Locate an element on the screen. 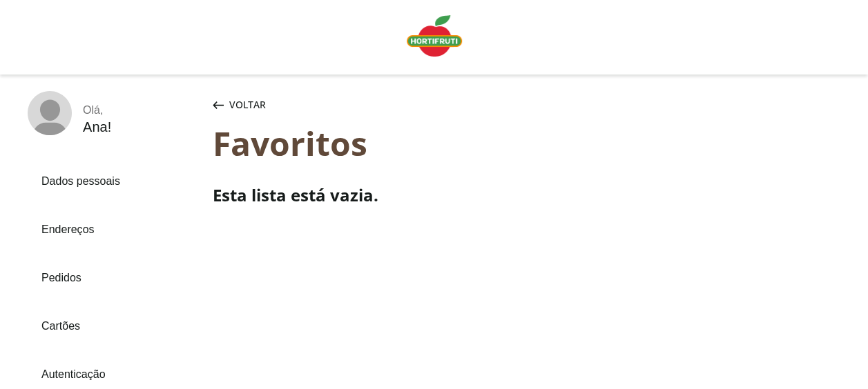 Image resolution: width=868 pixels, height=389 pixels. div: Ana ! is located at coordinates (97, 127).